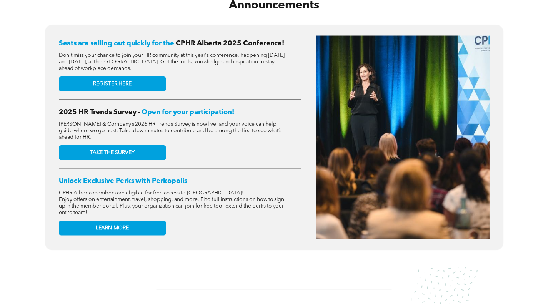  I want to click on span: CPHR Alberta 2025 Conference!, so click(230, 43).